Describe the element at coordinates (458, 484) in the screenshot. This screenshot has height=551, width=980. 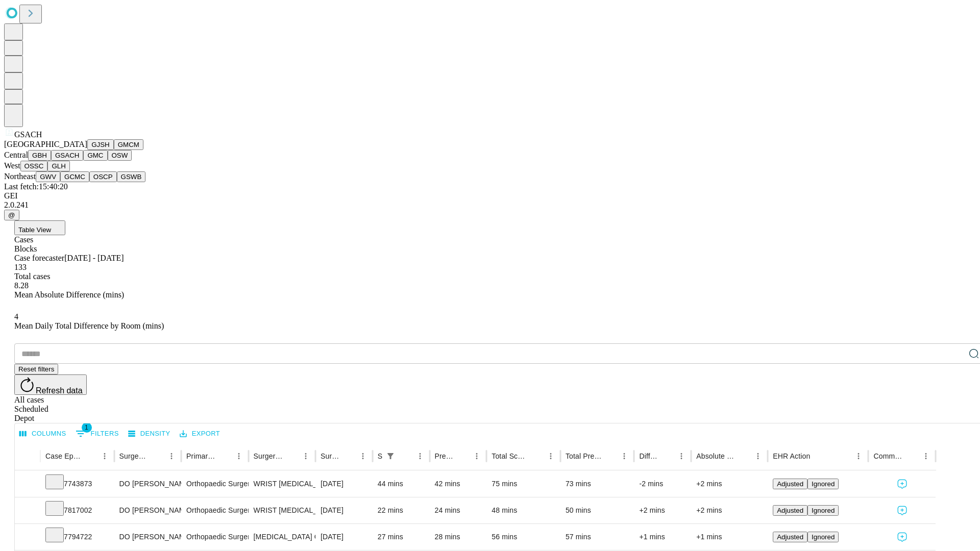
I see `div: 42 mins` at that location.